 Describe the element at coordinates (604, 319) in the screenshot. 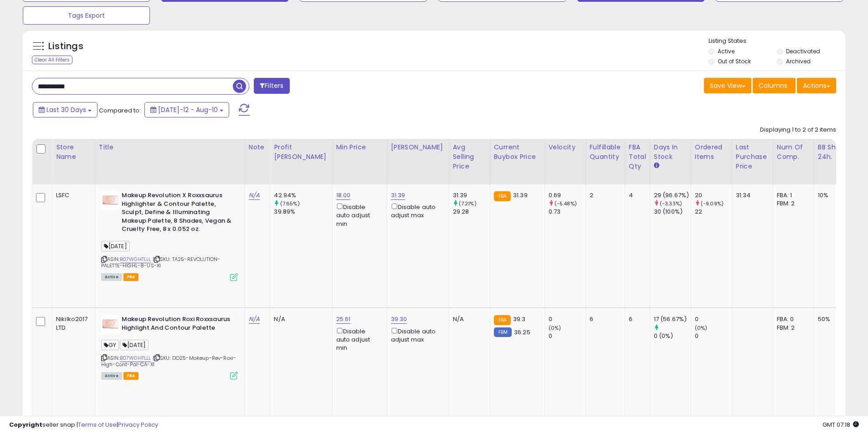

I see `div: 6` at that location.